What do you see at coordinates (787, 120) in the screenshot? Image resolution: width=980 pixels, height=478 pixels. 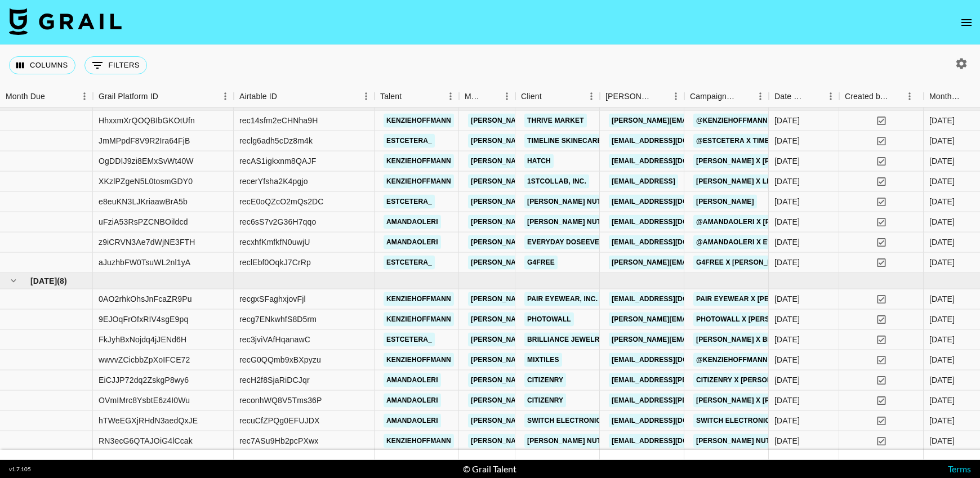 I see `div: 8/26/2025` at bounding box center [787, 120].